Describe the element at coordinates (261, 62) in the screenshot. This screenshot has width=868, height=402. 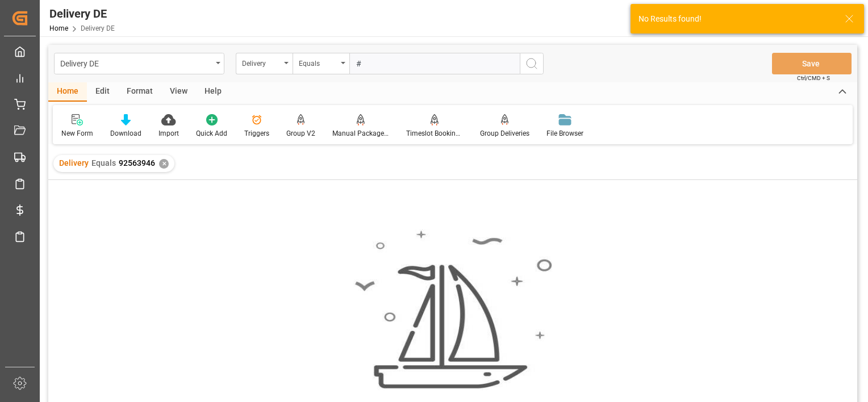
I see `div: Delivery` at that location.